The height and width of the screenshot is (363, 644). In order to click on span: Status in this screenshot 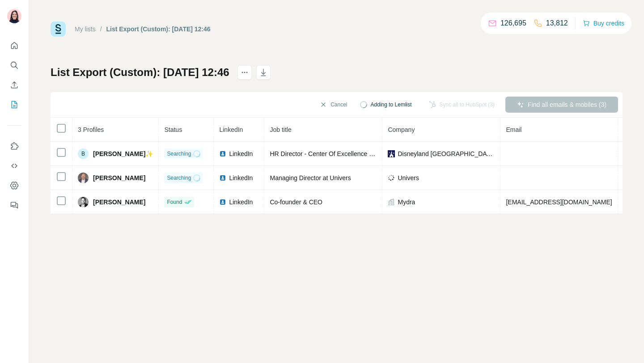, I will do `click(173, 130)`.